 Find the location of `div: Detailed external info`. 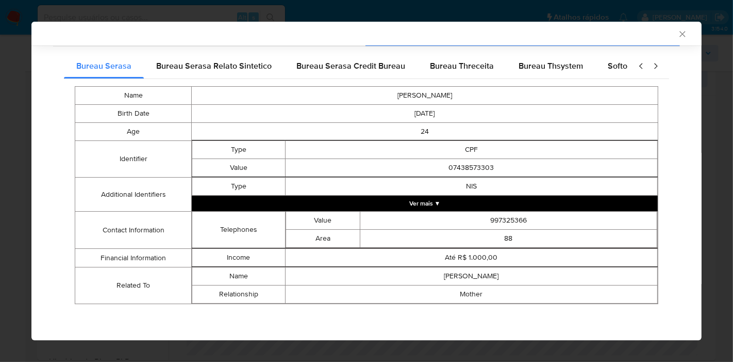

div: Detailed external info is located at coordinates (346, 66).